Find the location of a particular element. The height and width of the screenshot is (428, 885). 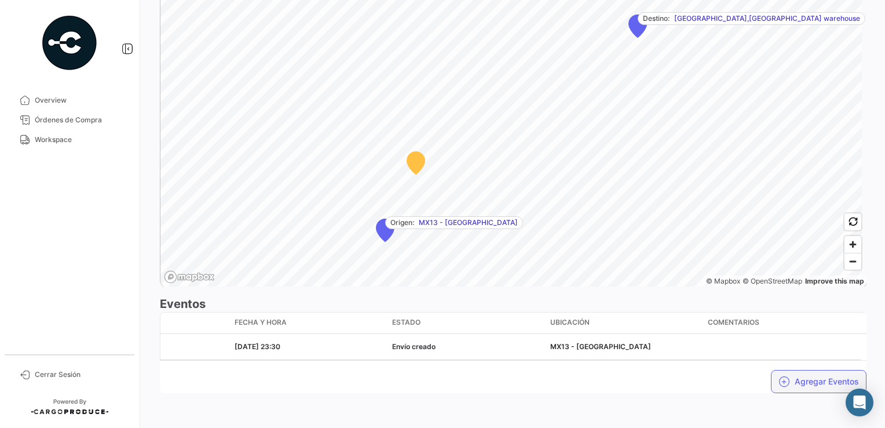

span: Destino: is located at coordinates (656, 19).